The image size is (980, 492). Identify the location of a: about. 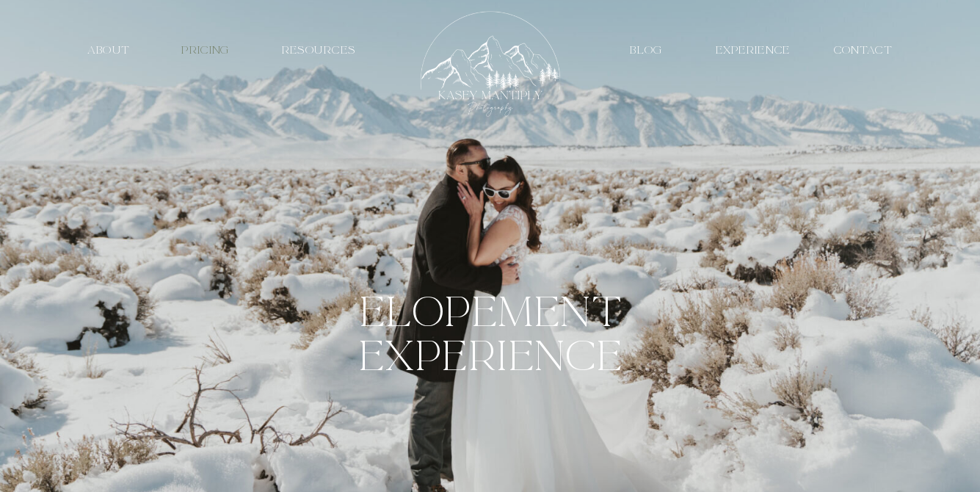
(109, 50).